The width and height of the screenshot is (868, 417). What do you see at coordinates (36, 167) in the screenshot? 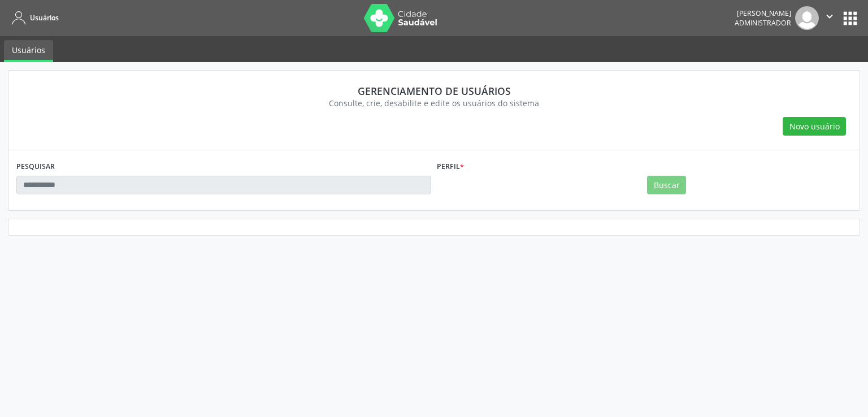
I see `label: PESQUISAR` at bounding box center [36, 167].